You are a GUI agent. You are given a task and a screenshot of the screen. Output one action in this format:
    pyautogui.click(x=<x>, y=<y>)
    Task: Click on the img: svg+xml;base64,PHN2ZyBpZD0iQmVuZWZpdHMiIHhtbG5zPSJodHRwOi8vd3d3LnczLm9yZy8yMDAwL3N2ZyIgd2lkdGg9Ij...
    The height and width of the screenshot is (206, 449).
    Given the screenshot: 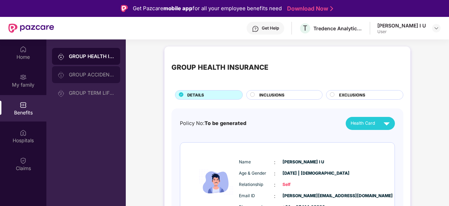 What is the action you would take?
    pyautogui.click(x=23, y=105)
    